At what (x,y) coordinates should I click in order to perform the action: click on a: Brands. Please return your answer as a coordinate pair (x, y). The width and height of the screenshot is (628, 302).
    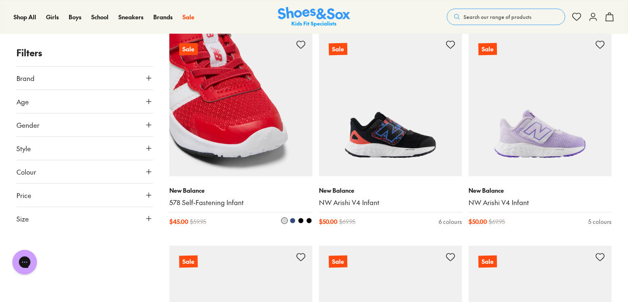
    Looking at the image, I should click on (163, 17).